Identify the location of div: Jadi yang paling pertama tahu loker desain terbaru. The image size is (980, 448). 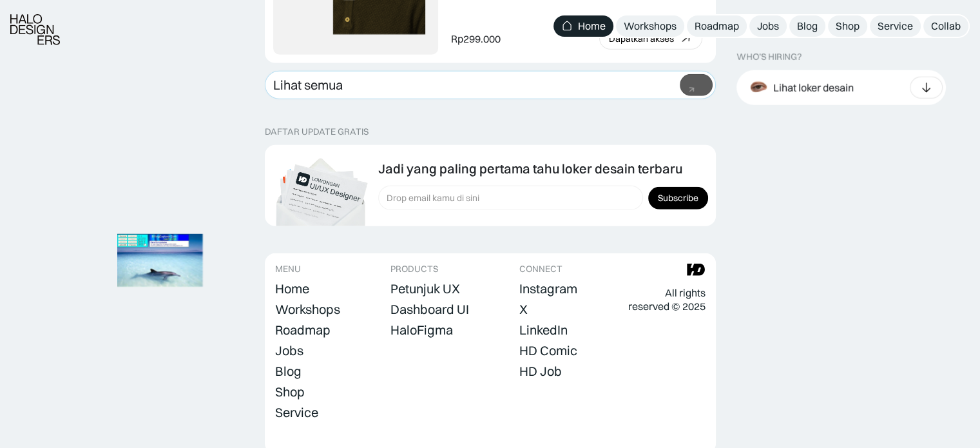
(530, 169).